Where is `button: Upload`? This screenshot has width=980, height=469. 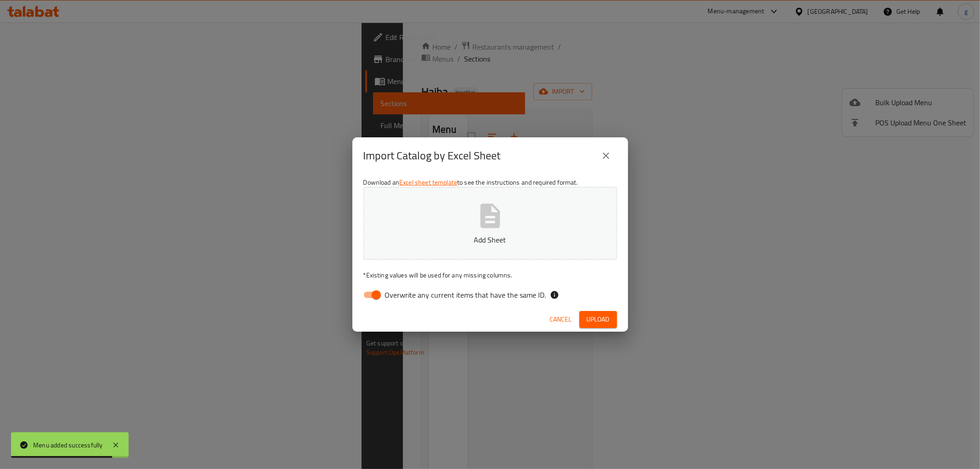
button: Upload is located at coordinates (598, 319).